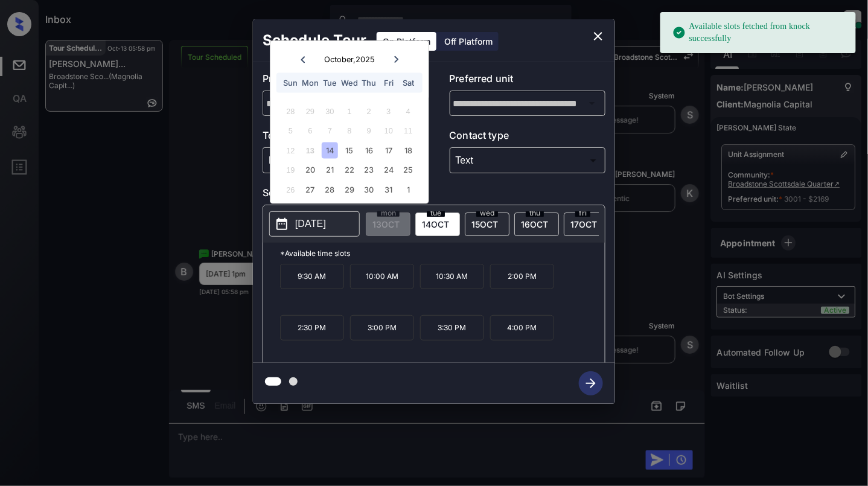 The image size is (868, 486). I want to click on p: Select slot, so click(434, 195).